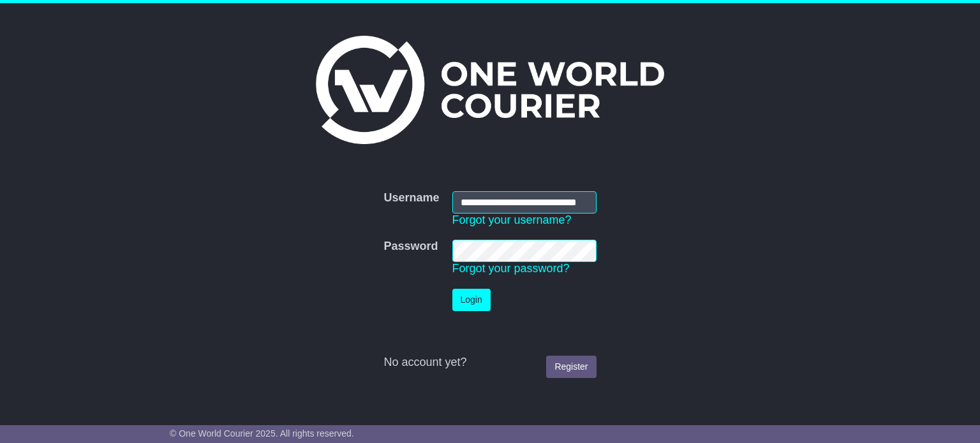 This screenshot has width=980, height=443. What do you see at coordinates (411, 198) in the screenshot?
I see `label: Username` at bounding box center [411, 198].